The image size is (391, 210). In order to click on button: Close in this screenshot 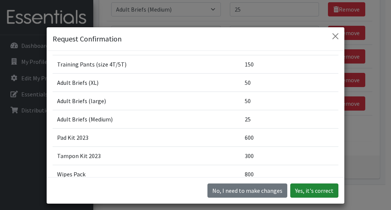, I will do `click(336, 36)`.